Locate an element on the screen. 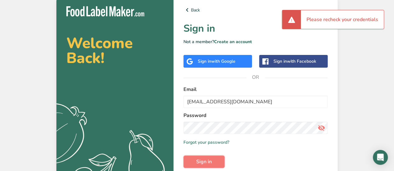 This screenshot has width=394, height=171. p: Not a member? is located at coordinates (255, 42).